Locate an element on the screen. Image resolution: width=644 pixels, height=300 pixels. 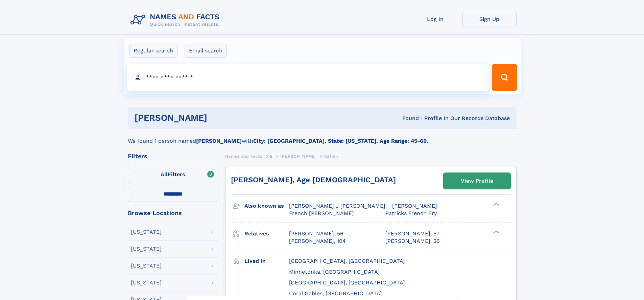
a: B is located at coordinates (271, 156).